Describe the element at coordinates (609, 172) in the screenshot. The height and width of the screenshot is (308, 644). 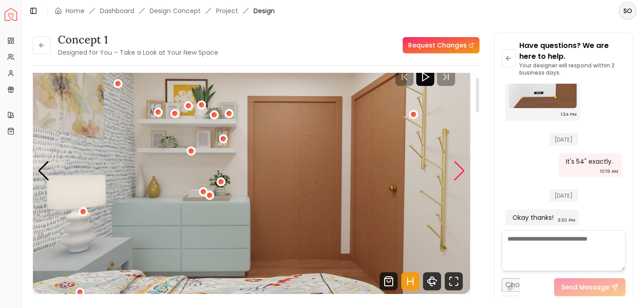
I see `div: 10:19 AM` at that location.